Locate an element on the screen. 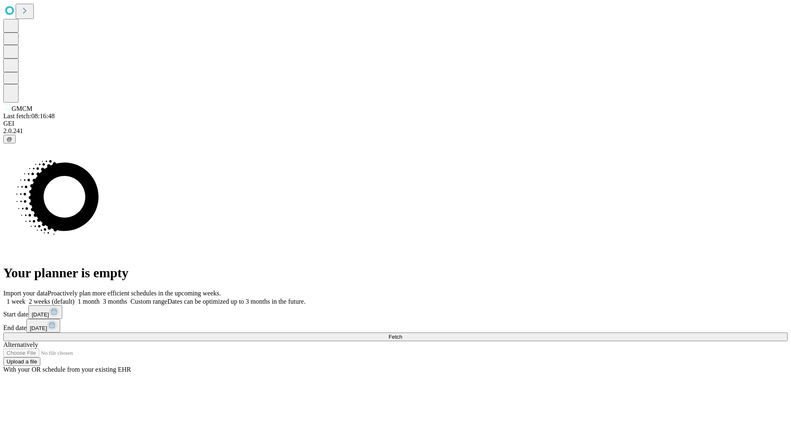 The height and width of the screenshot is (445, 791). span: 2 weeks (default) is located at coordinates (51, 301).